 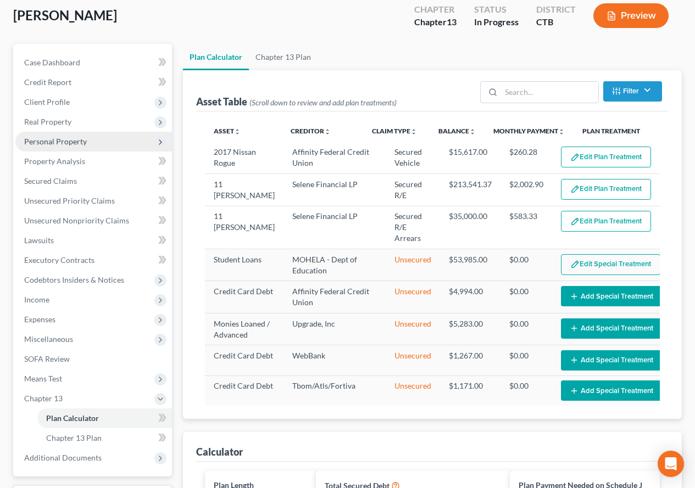 What do you see at coordinates (413, 190) in the screenshot?
I see `td: Secured R/E` at bounding box center [413, 190].